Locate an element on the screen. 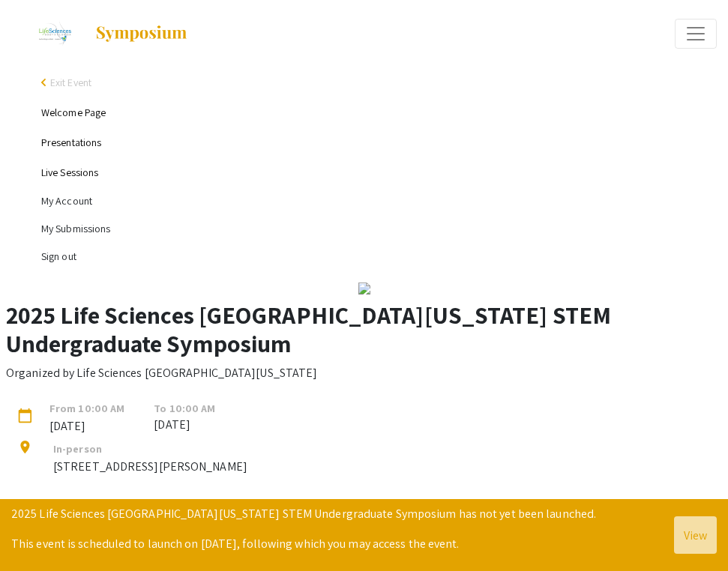 The width and height of the screenshot is (728, 571). span: To 10:00 AM is located at coordinates (184, 408).